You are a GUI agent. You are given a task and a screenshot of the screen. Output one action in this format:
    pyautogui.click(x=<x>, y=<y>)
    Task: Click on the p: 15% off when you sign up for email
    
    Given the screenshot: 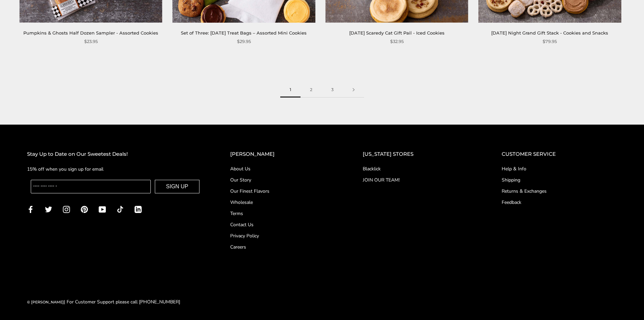 What is the action you would take?
    pyautogui.click(x=115, y=169)
    